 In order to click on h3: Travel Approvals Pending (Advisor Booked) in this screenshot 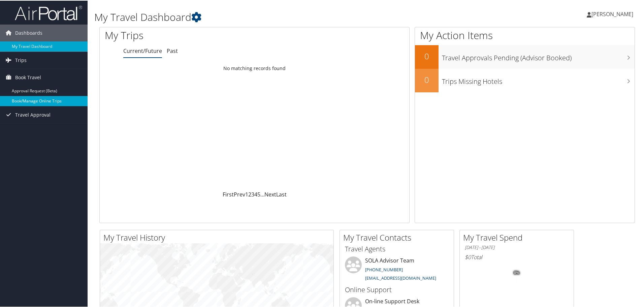, I will do `click(538, 56)`.